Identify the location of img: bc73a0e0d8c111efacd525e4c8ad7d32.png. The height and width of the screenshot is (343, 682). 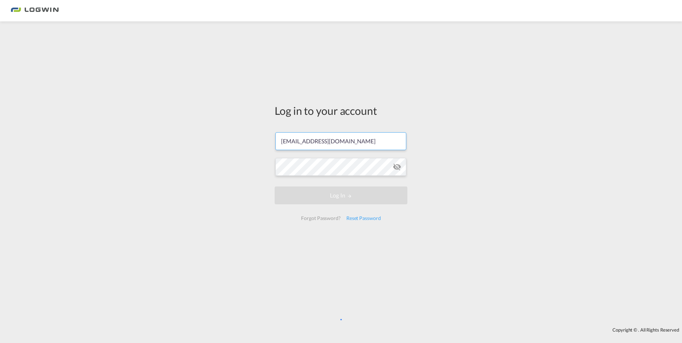
(35, 11).